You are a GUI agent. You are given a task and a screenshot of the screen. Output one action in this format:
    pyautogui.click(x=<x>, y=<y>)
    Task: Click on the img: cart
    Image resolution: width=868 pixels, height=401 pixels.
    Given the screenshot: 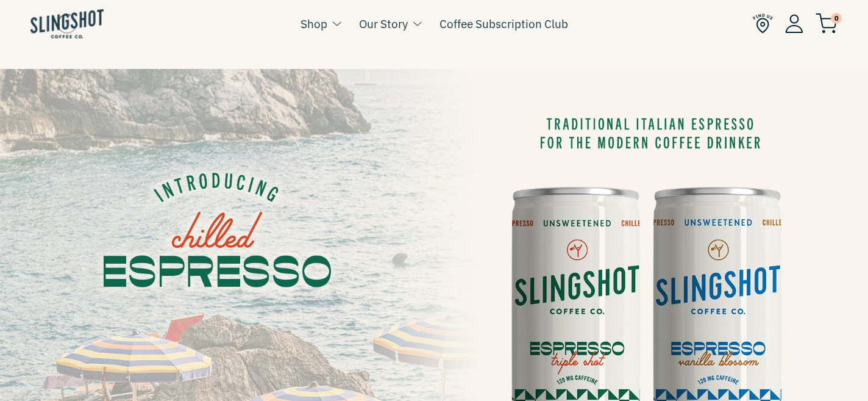 What is the action you would take?
    pyautogui.click(x=826, y=23)
    